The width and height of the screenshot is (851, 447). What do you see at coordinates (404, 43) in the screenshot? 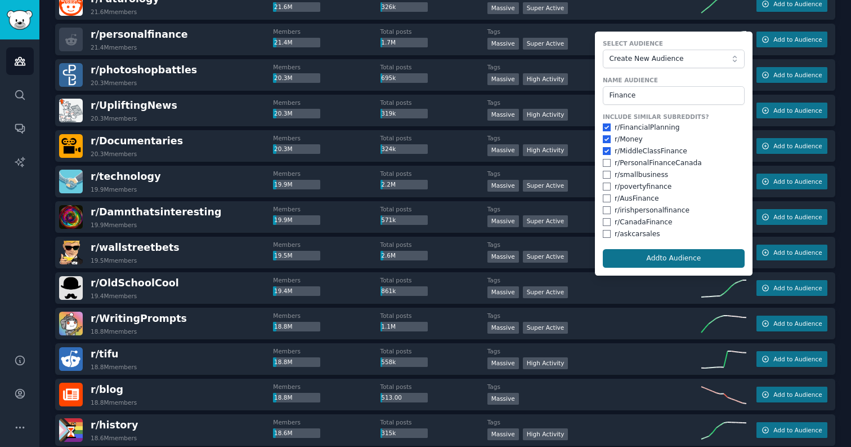
I see `div: 1.7M` at bounding box center [404, 43].